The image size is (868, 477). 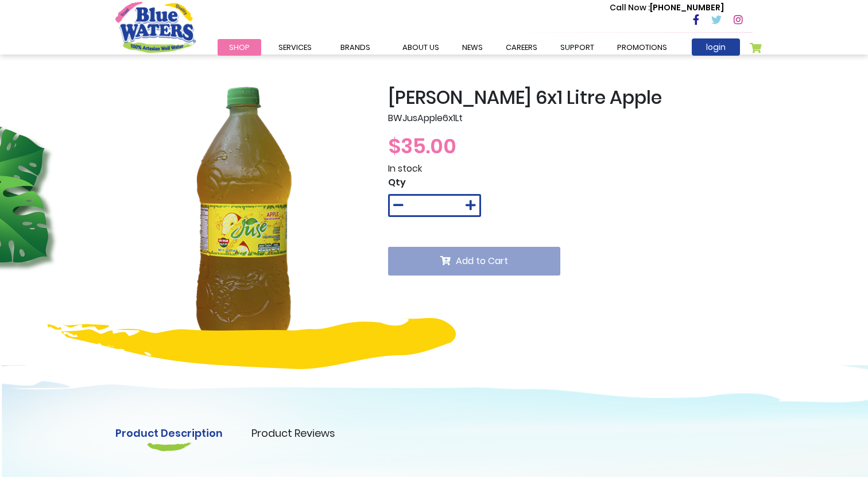 I want to click on a: about us, so click(x=420, y=47).